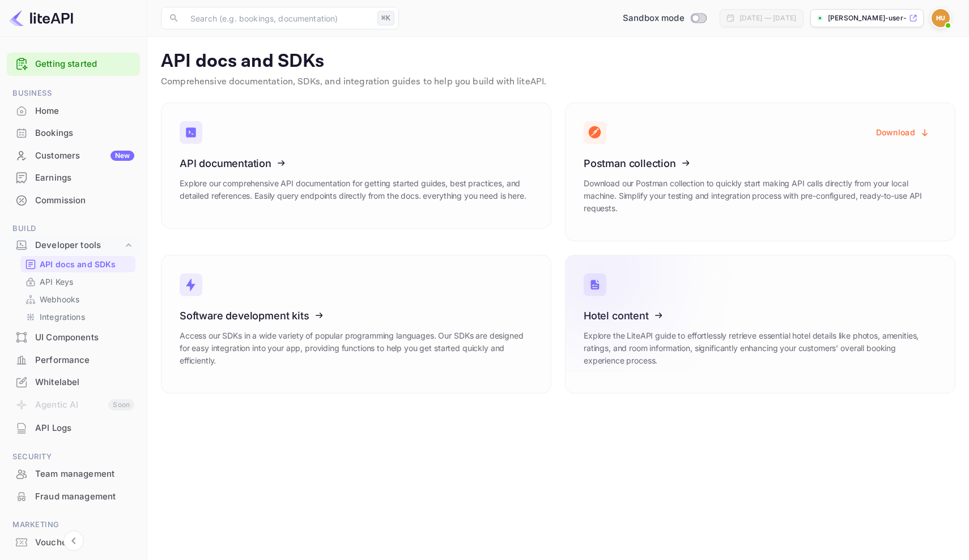  I want to click on a: Home, so click(73, 111).